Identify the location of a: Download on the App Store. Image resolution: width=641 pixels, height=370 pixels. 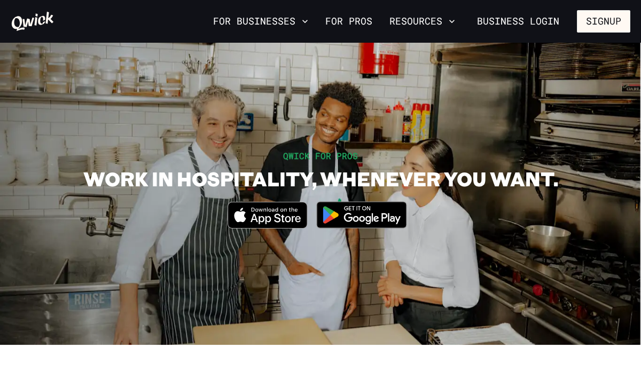
(268, 225).